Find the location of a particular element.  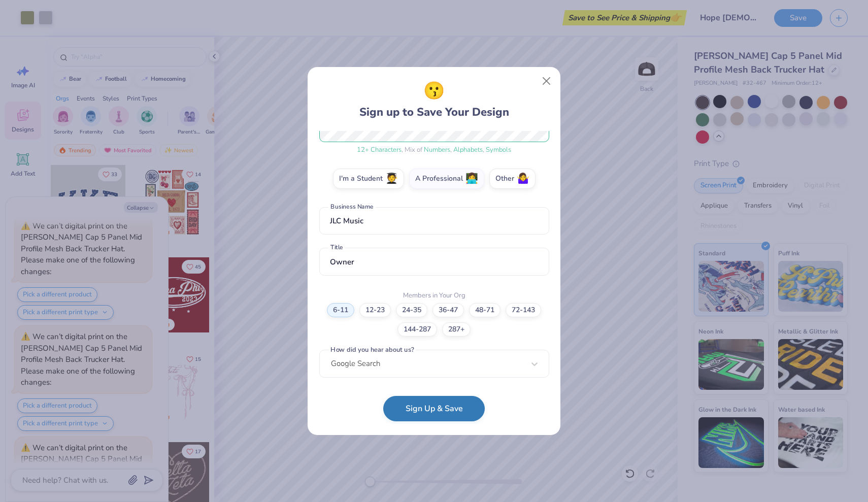

label: 287+ is located at coordinates (456, 329).